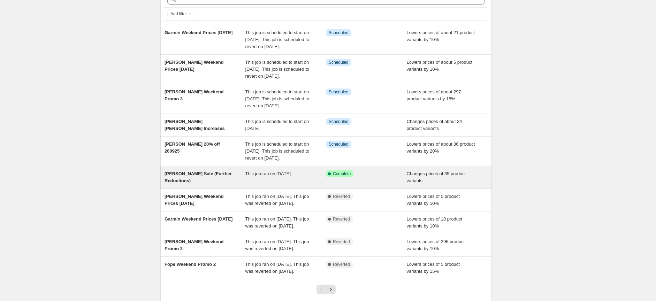 This screenshot has width=656, height=301. I want to click on span: Changes prices of 35 product variants, so click(437, 177).